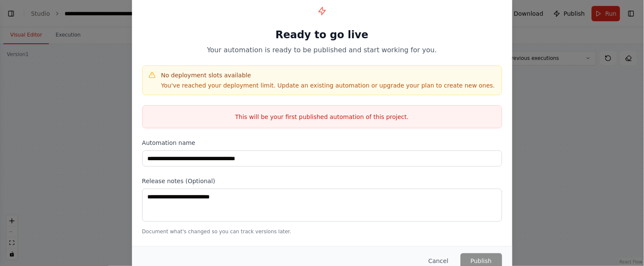 This screenshot has height=266, width=644. Describe the element at coordinates (322, 142) in the screenshot. I see `label: Automation name` at that location.